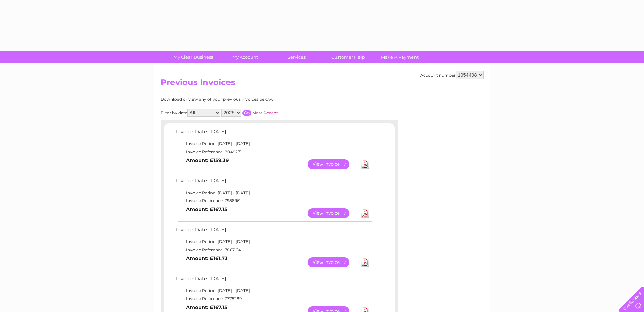 The height and width of the screenshot is (312, 644). I want to click on td: Invoice Reference: 8049271, so click(273, 152).